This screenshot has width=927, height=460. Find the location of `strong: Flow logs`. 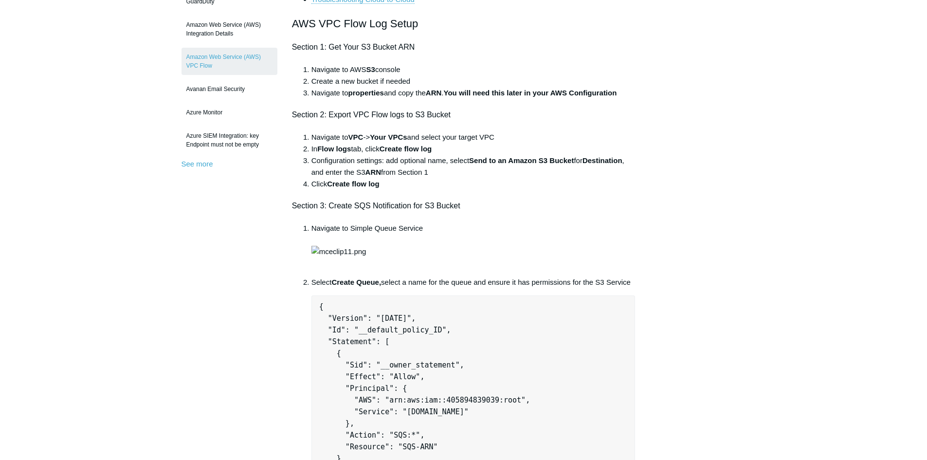

strong: Flow logs is located at coordinates (334, 148).